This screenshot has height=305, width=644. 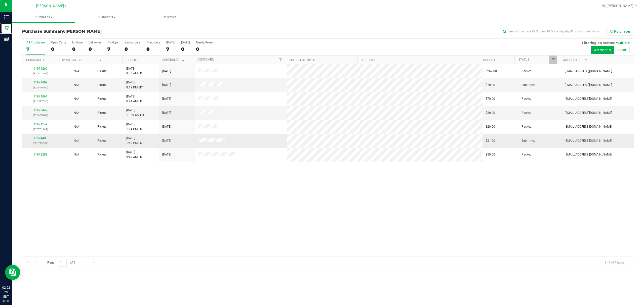 What do you see at coordinates (490, 154) in the screenshot?
I see `span: $50.00` at bounding box center [490, 154].